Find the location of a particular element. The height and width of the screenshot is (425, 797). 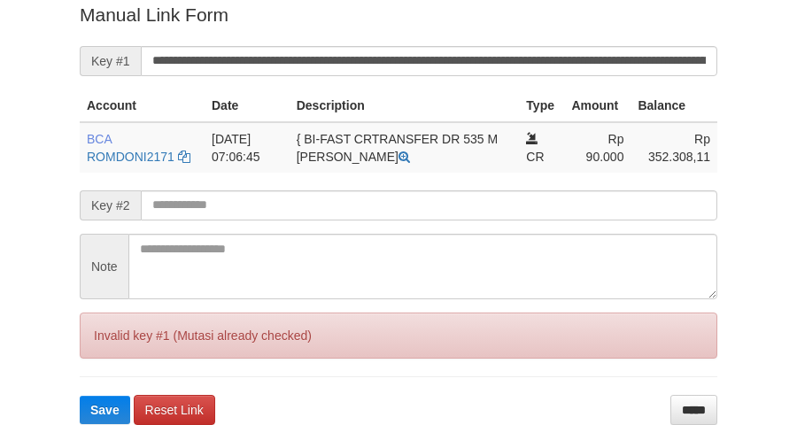

span: Key #1 is located at coordinates (110, 61).